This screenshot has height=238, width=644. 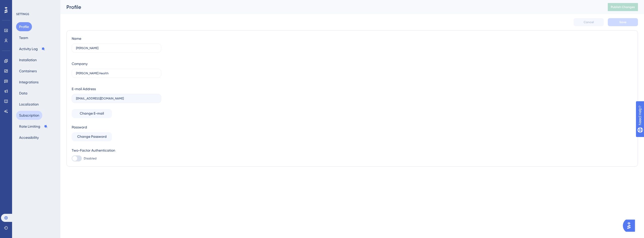 What do you see at coordinates (80, 64) in the screenshot?
I see `div: Company` at bounding box center [80, 64].